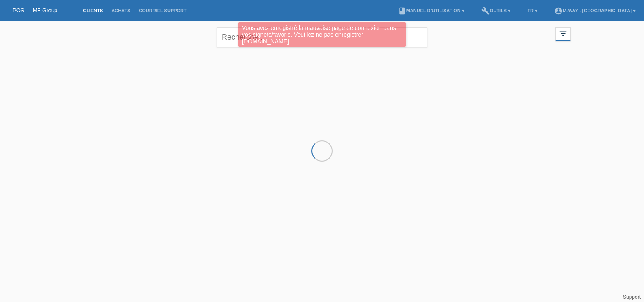 The height and width of the screenshot is (302, 644). I want to click on div: Vous avez enregistré la mauvaise page de connexion dans vos signets/favoris. Veuillez ne pas enre..., so click(322, 34).